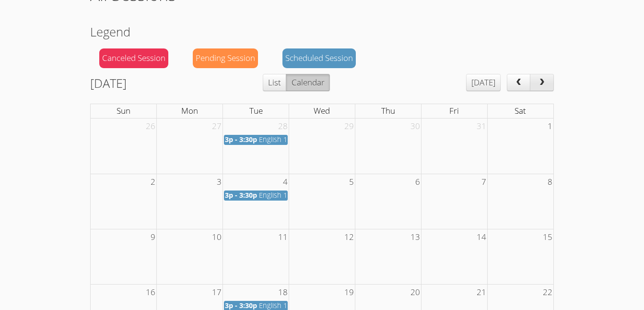  I want to click on button: Calendar, so click(307, 82).